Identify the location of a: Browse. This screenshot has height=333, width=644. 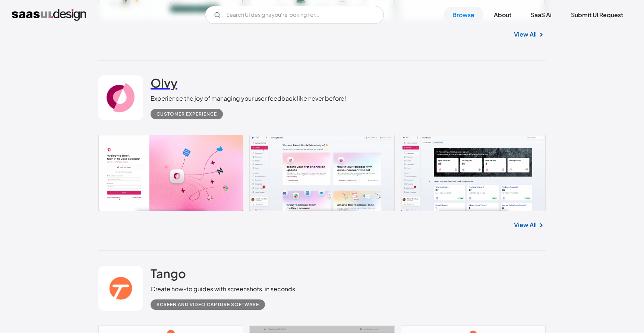
(463, 15).